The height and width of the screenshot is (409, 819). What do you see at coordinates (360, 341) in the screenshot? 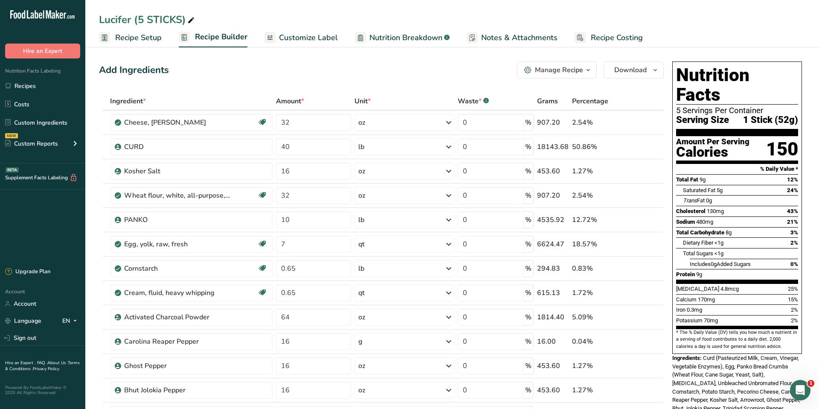
I see `div: g` at bounding box center [360, 341].